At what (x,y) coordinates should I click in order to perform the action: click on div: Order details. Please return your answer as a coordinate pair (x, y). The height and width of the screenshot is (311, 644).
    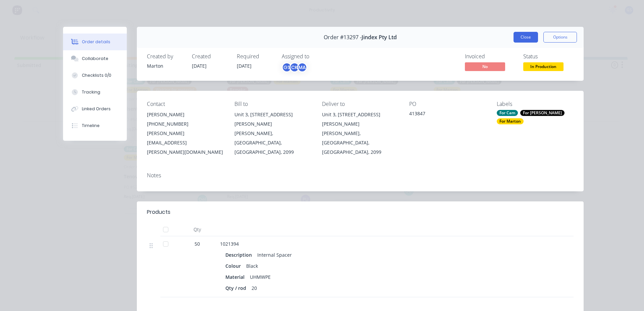
    Looking at the image, I should click on (96, 42).